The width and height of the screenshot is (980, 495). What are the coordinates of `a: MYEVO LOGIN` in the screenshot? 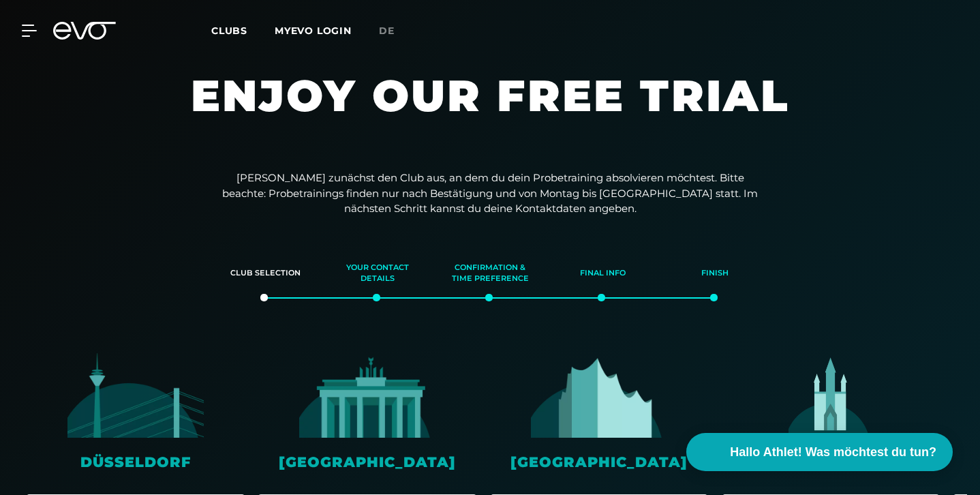 It's located at (312, 31).